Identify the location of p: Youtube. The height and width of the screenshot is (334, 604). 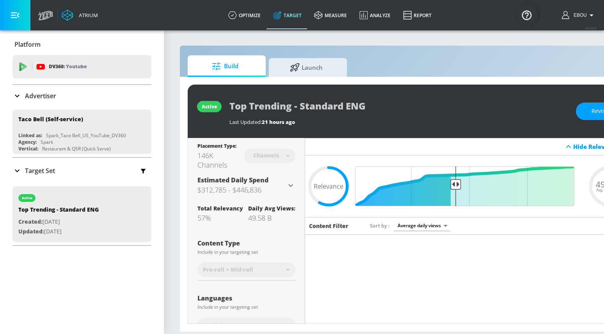
(76, 66).